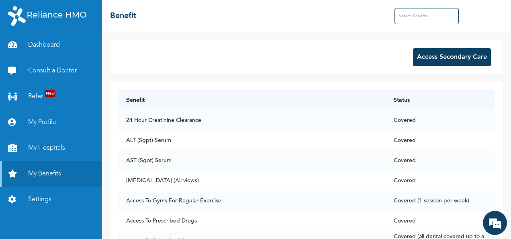  I want to click on button: Access Secondary Care, so click(452, 57).